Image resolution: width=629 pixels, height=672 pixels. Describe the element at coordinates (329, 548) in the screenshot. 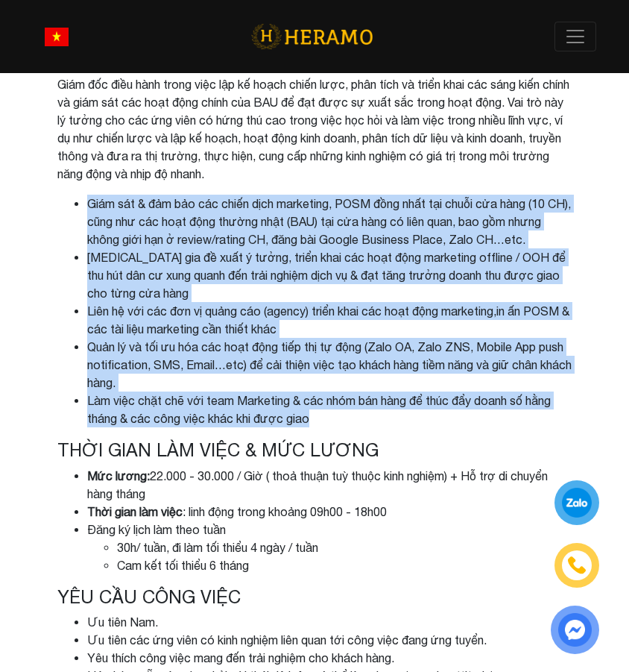

I see `div: Đăng ký lịch làm theo tuần` at that location.